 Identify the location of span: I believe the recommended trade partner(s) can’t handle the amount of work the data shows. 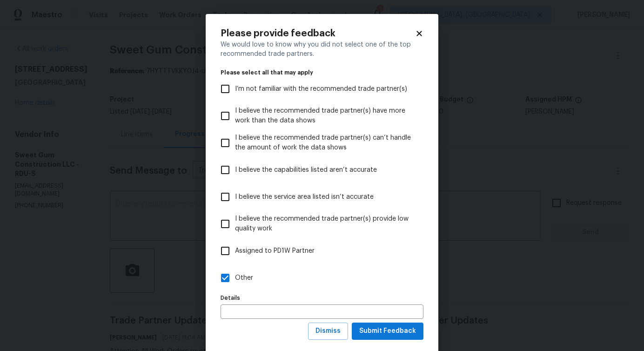
(325, 143).